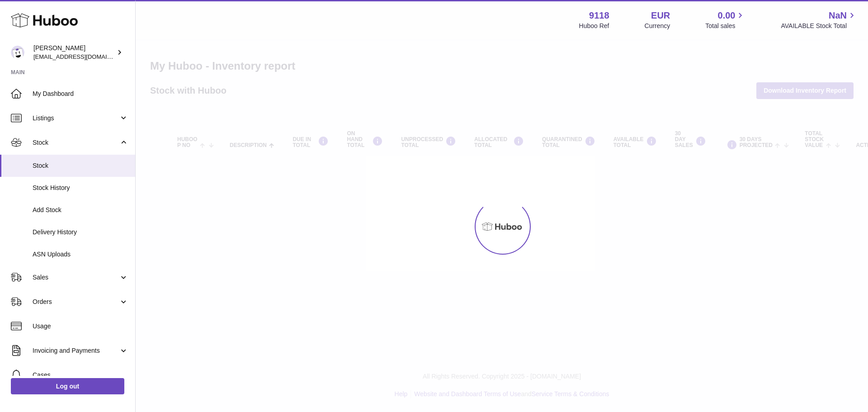  What do you see at coordinates (80, 254) in the screenshot?
I see `span: ASN Uploads` at bounding box center [80, 254].